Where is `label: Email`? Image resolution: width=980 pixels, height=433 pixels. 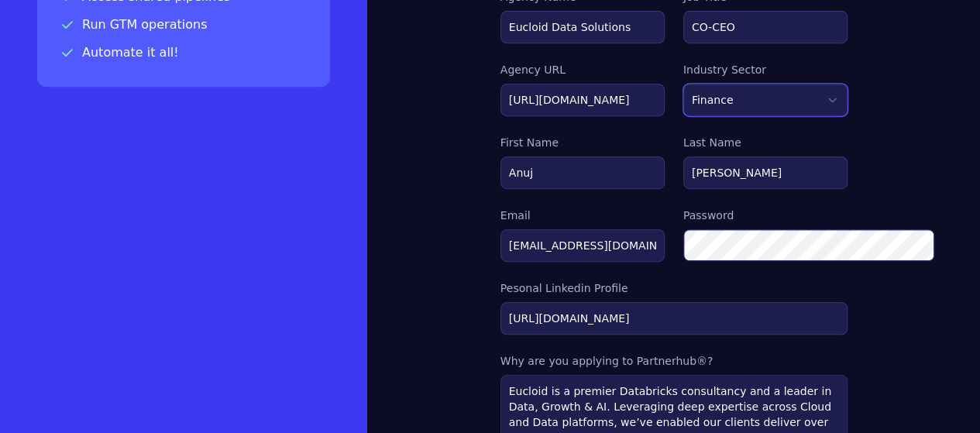 label: Email is located at coordinates (583, 215).